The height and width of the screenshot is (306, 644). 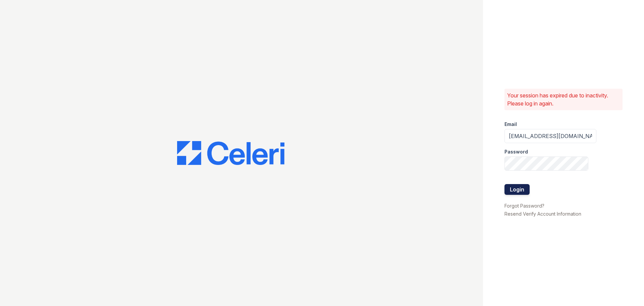 I want to click on label: Email, so click(x=510, y=124).